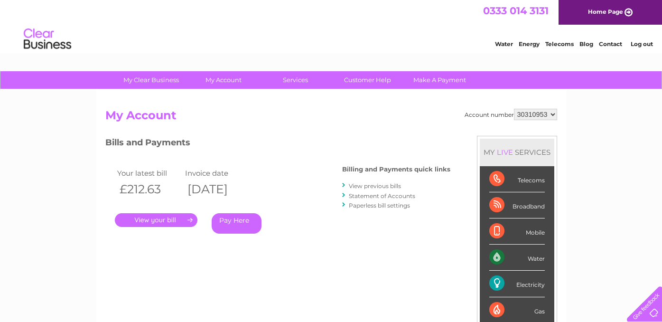 This screenshot has width=662, height=322. Describe the element at coordinates (149, 189) in the screenshot. I see `th: £212.63` at that location.